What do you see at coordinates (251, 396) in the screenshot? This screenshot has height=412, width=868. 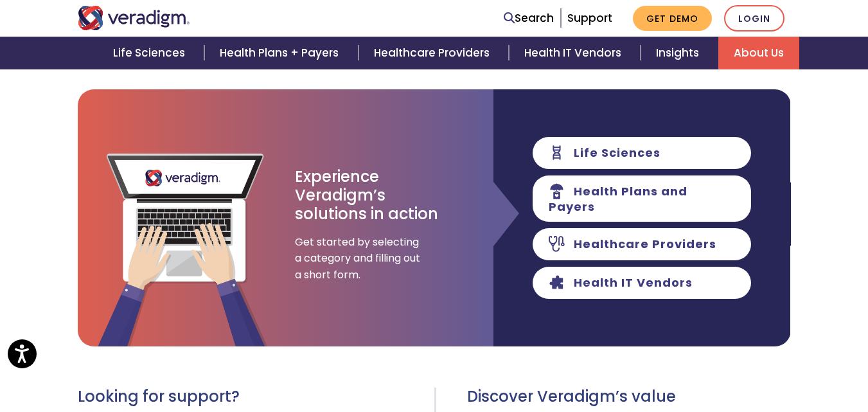 I see `h3: Looking for support?` at bounding box center [251, 396].